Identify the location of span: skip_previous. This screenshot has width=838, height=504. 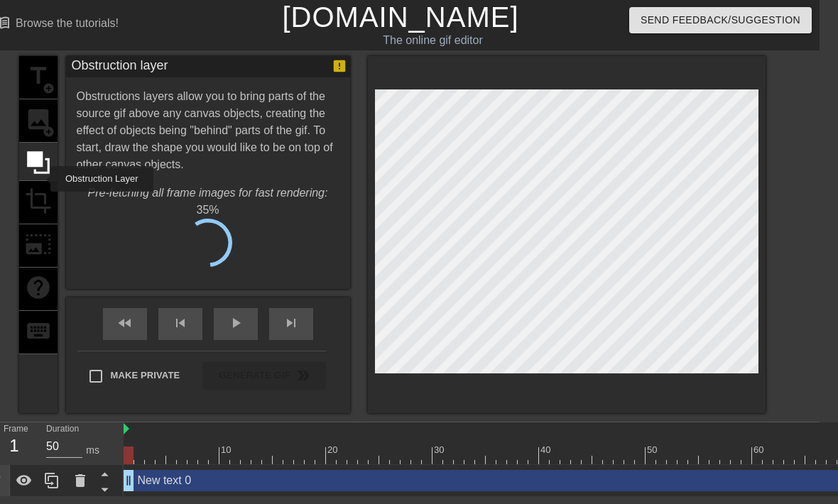
(180, 323).